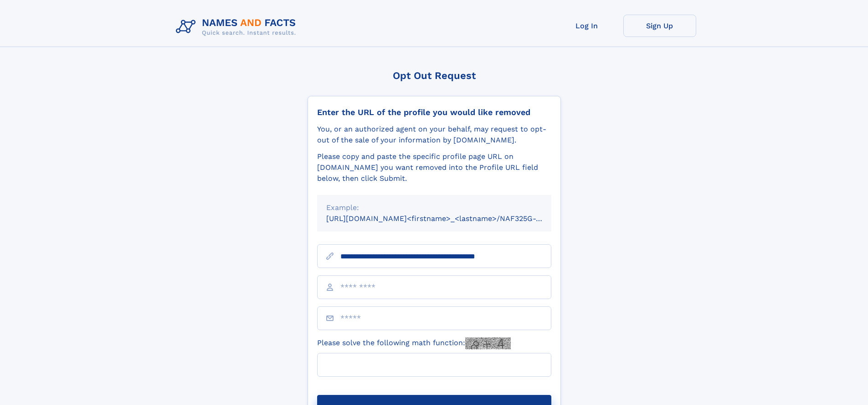 Image resolution: width=868 pixels, height=405 pixels. Describe the element at coordinates (435, 112) in the screenshot. I see `div: Enter the URL of the profile you would like removed` at that location.